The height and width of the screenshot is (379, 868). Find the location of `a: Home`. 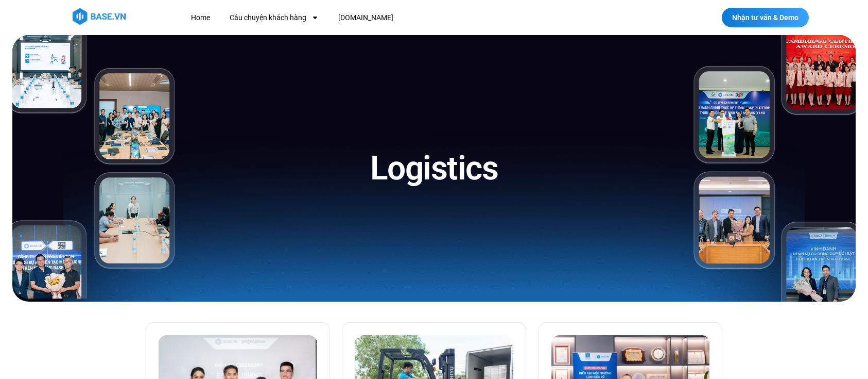

a: Home is located at coordinates (200, 17).